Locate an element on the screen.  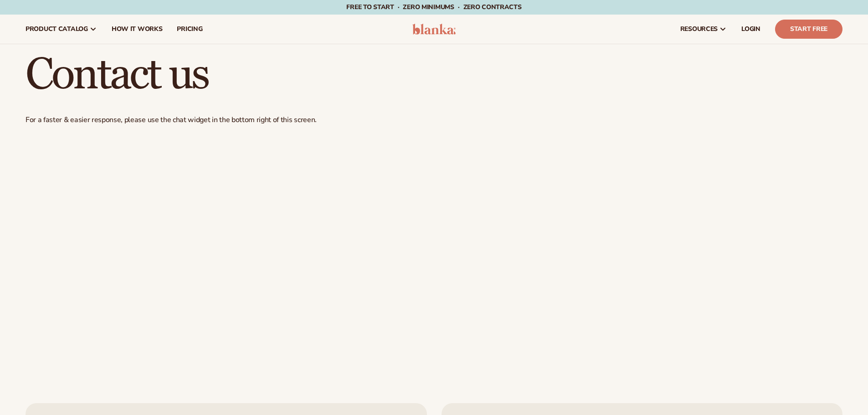
a: LOGIN is located at coordinates (751, 29).